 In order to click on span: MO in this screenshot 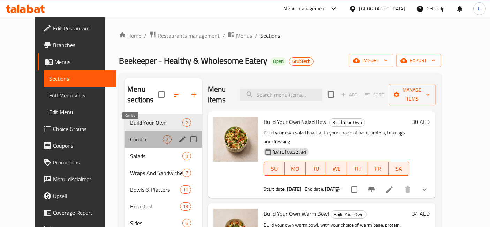, I will do `click(295, 168)`.